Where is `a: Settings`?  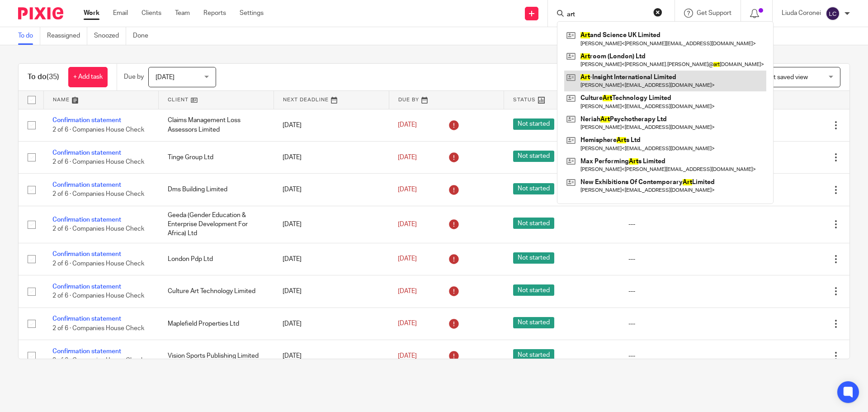 a: Settings is located at coordinates (251, 13).